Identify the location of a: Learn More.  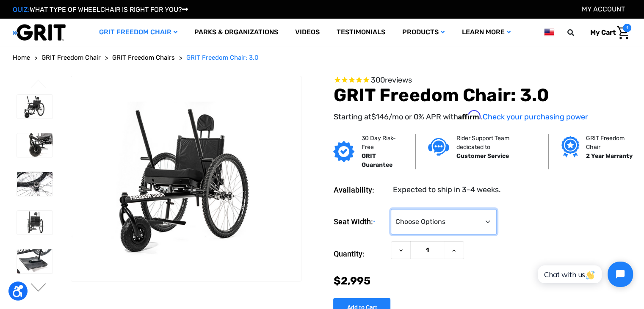
(486, 32).